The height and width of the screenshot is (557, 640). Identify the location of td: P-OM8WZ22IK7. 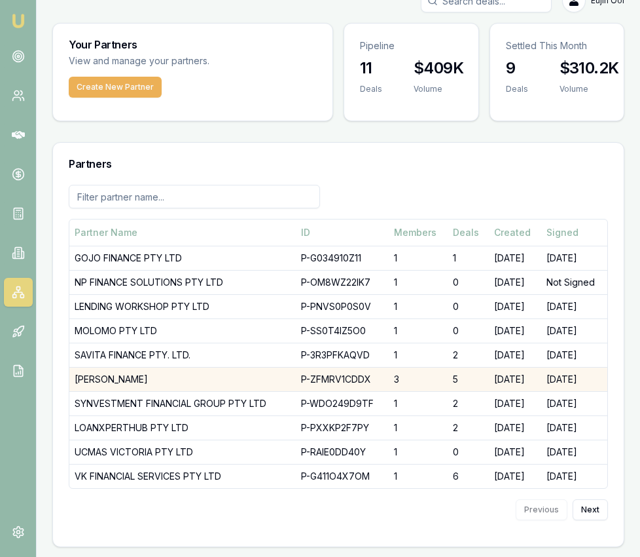
(342, 282).